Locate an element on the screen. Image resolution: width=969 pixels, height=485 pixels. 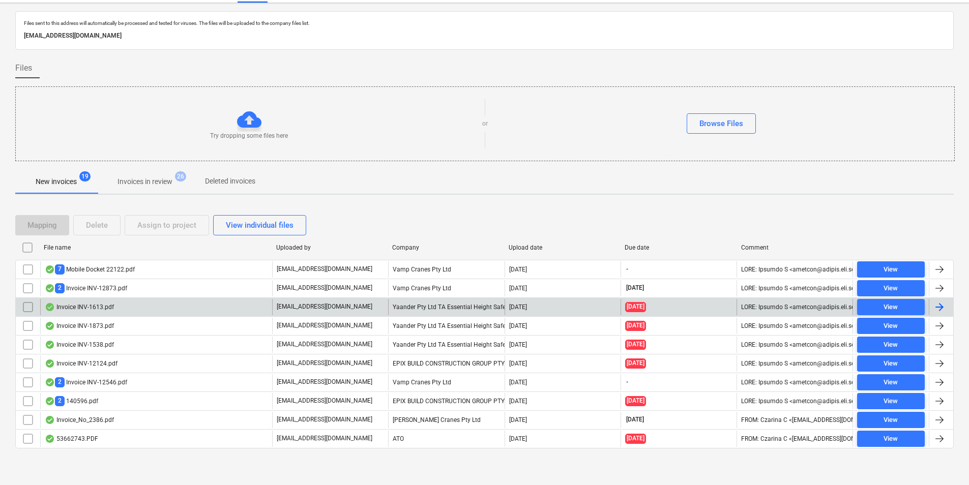
div: ATO is located at coordinates (446, 439).